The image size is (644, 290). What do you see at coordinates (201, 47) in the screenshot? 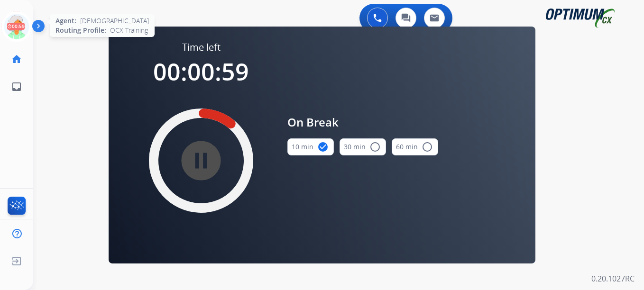
I see `span: Time left` at bounding box center [201, 47].